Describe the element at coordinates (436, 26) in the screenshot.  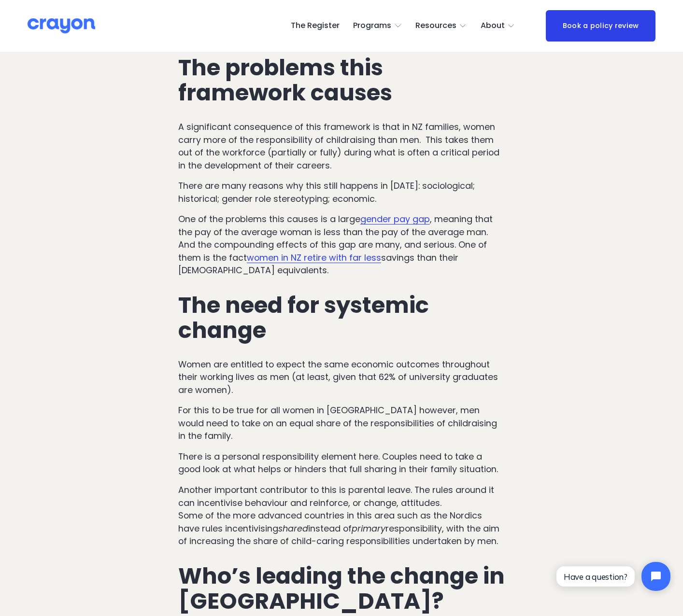
I see `span: Resources` at that location.